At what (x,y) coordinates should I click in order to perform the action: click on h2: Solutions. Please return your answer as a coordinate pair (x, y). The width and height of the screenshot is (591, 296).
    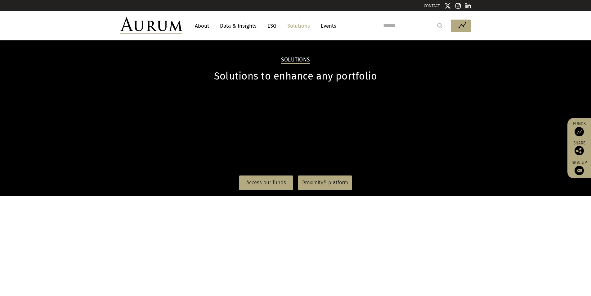
    Looking at the image, I should click on (295, 60).